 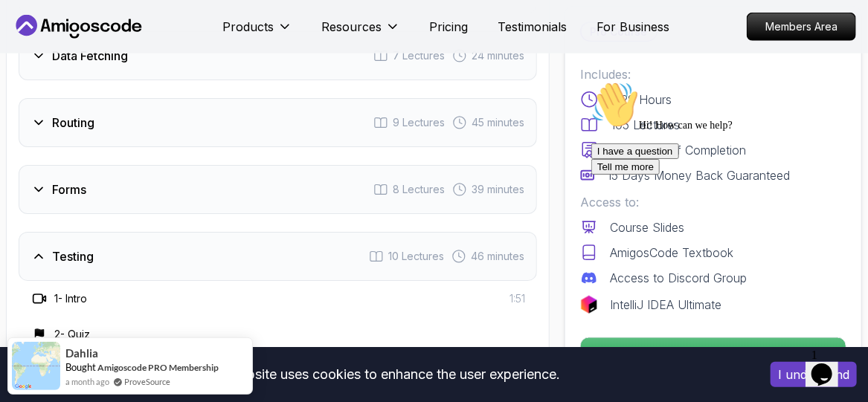 What do you see at coordinates (498, 55) in the screenshot?
I see `span: 24 minutes` at bounding box center [498, 55].